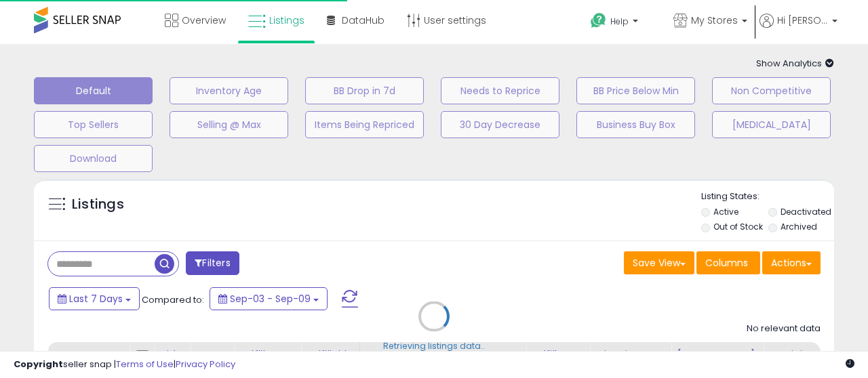 Image resolution: width=868 pixels, height=378 pixels. What do you see at coordinates (500, 91) in the screenshot?
I see `button: Needs to Reprice` at bounding box center [500, 91].